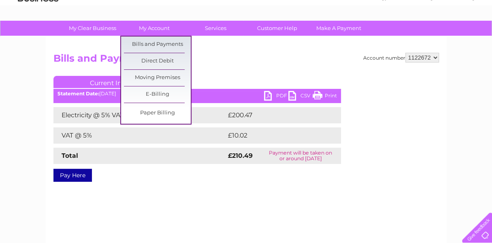 The image size is (492, 243). I want to click on a: Contact, so click(448, 37).